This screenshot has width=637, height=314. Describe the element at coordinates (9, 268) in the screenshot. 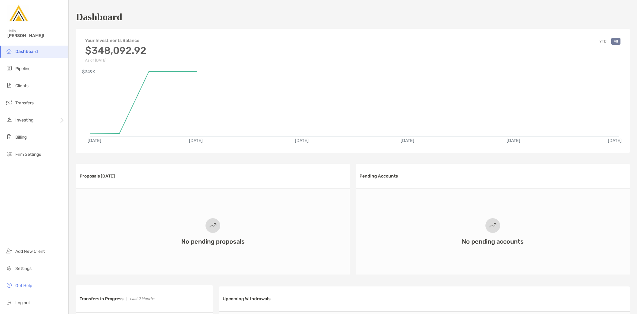

I see `img: settings icon` at that location.